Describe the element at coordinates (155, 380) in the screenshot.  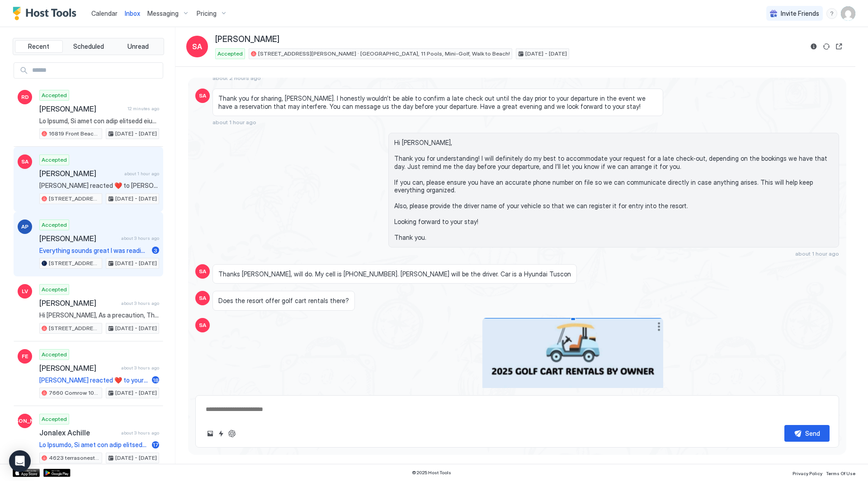
I see `span: 18` at that location.